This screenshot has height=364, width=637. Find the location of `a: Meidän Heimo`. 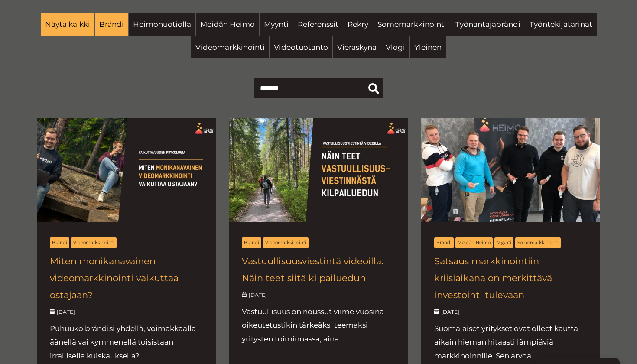

a: Meidän Heimo is located at coordinates (228, 24).